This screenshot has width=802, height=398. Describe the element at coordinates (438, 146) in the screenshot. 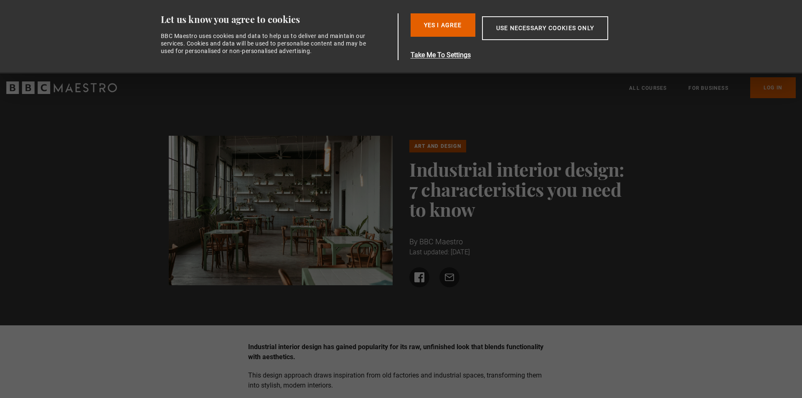

I see `a: Art and Design` at that location.